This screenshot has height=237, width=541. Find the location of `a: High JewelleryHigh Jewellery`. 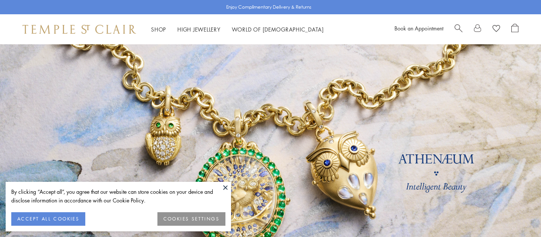

a: High JewelleryHigh Jewellery is located at coordinates (199, 29).